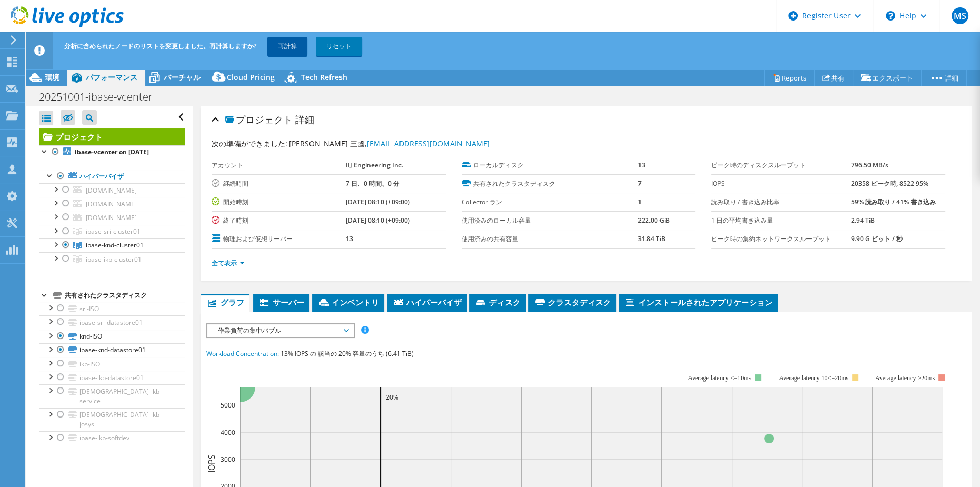 Image resolution: width=980 pixels, height=487 pixels. I want to click on span: ibase-ikb-cluster01, so click(113, 259).